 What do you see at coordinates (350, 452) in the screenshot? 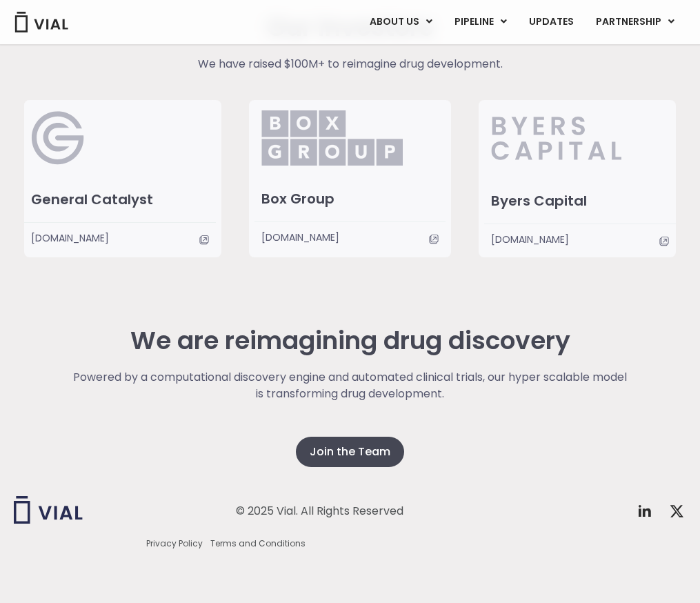
I see `a: Join the Team` at bounding box center [350, 452].